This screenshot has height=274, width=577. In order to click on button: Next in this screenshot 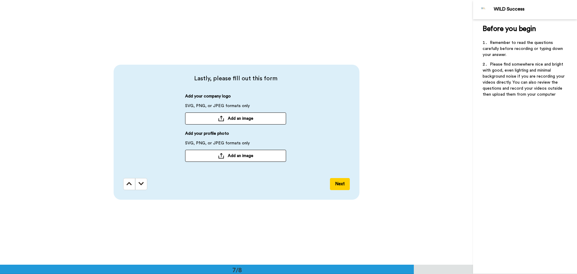, I will do `click(340, 184)`.